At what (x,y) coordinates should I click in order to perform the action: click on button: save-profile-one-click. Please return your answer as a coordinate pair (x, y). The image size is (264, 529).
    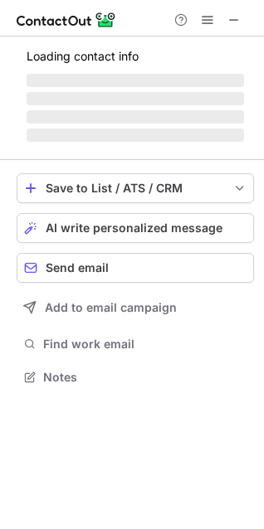
    Looking at the image, I should click on (135, 188).